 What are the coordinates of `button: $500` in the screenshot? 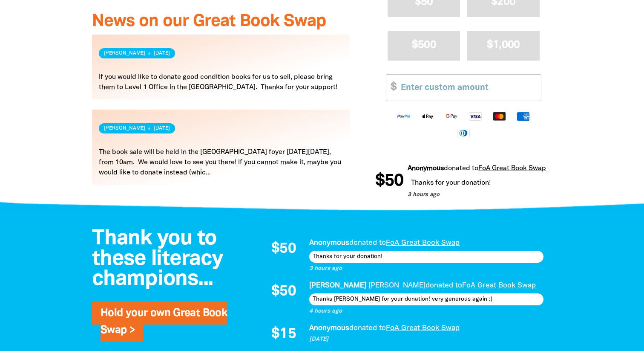 It's located at (424, 46).